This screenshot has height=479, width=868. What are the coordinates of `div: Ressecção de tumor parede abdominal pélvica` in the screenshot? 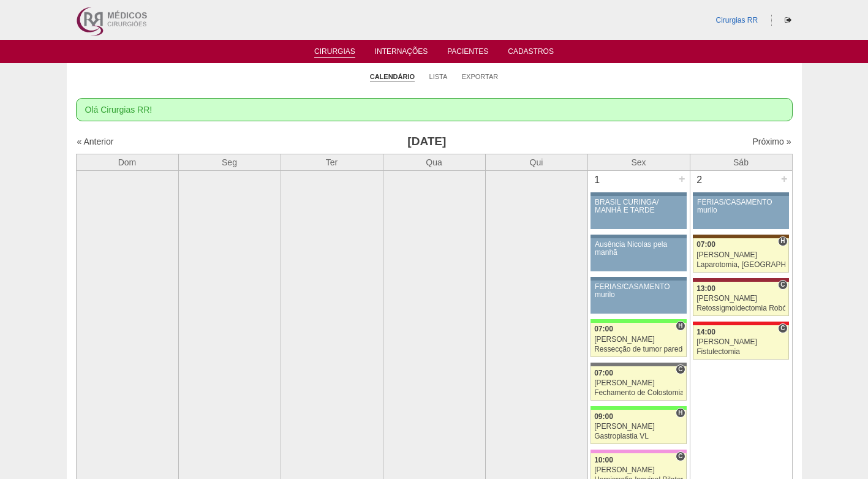 It's located at (639, 349).